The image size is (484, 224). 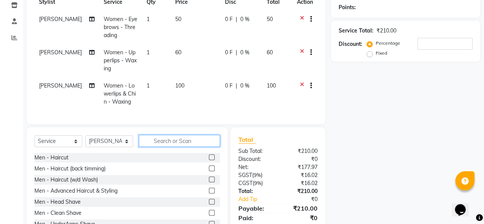 What do you see at coordinates (58, 213) in the screenshot?
I see `div: Men - Clean Shave` at bounding box center [58, 213].